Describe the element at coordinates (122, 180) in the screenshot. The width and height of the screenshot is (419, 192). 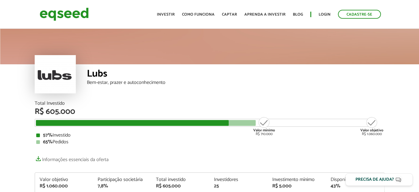
I see `div: Participação societária` at that location.